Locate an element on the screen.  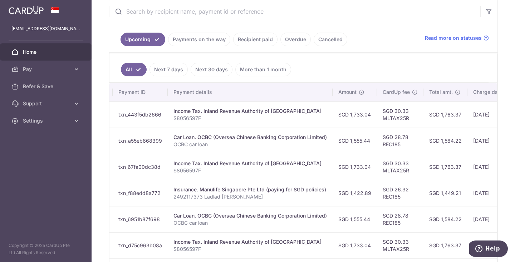
span: Charge date is located at coordinates (488, 92).